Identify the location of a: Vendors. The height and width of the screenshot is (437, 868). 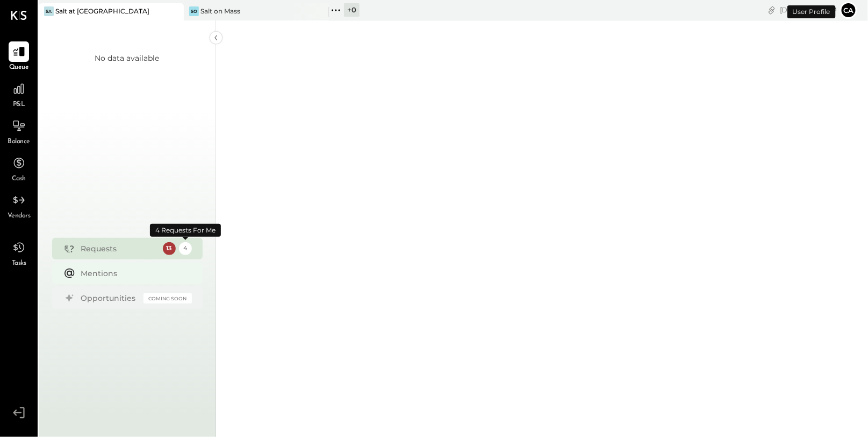
(19, 205).